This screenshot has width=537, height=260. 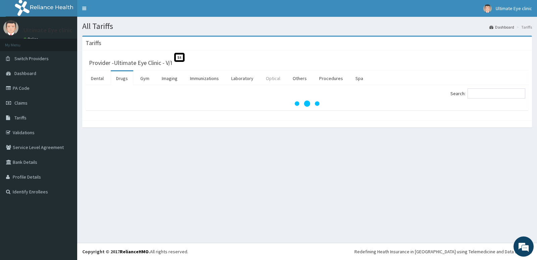 I want to click on textarea: Type your message and hit 'Enter', so click(x=65, y=195).